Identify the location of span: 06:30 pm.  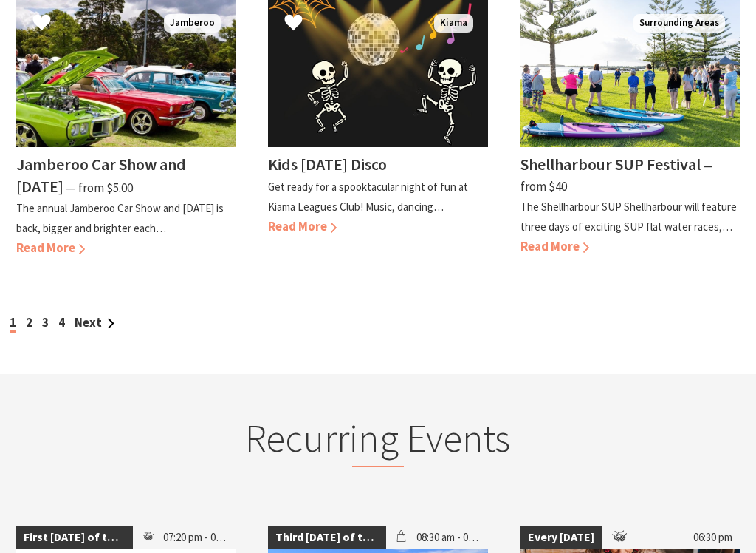
(712, 538).